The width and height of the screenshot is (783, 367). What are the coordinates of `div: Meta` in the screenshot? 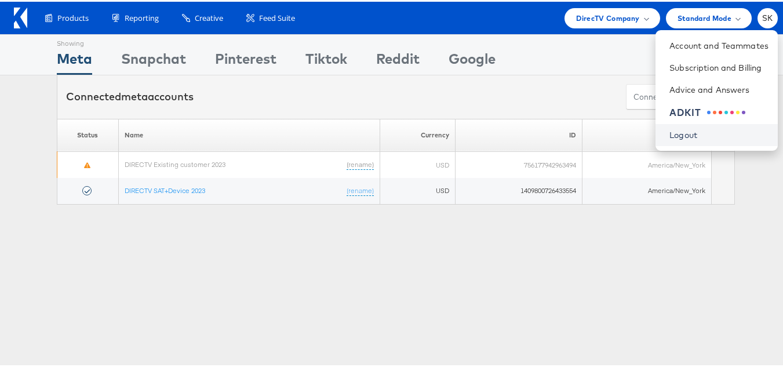 It's located at (74, 60).